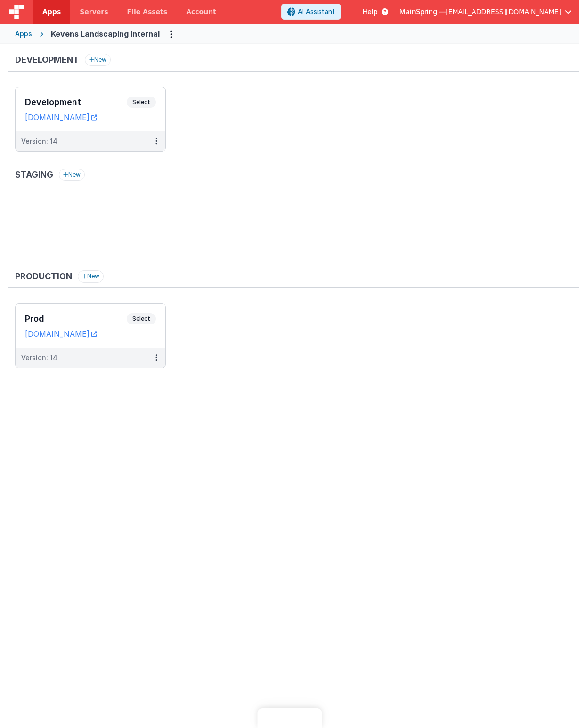 The height and width of the screenshot is (728, 579). I want to click on h3: Production, so click(43, 276).